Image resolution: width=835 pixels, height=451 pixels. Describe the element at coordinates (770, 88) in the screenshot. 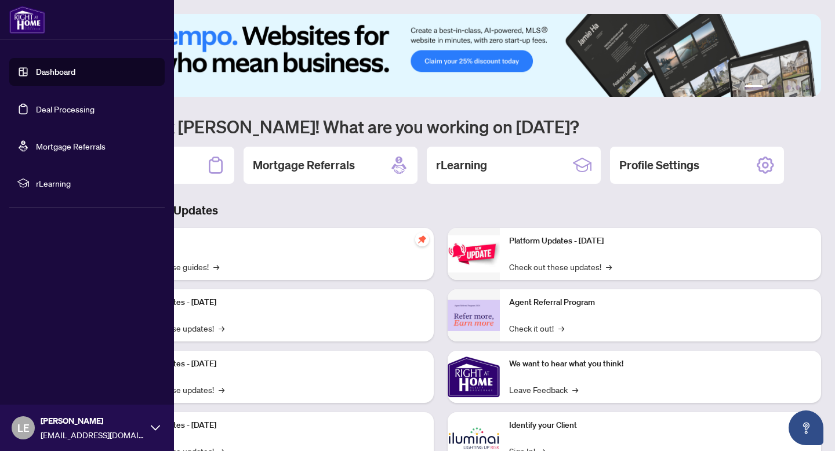

I see `button: 2` at that location.